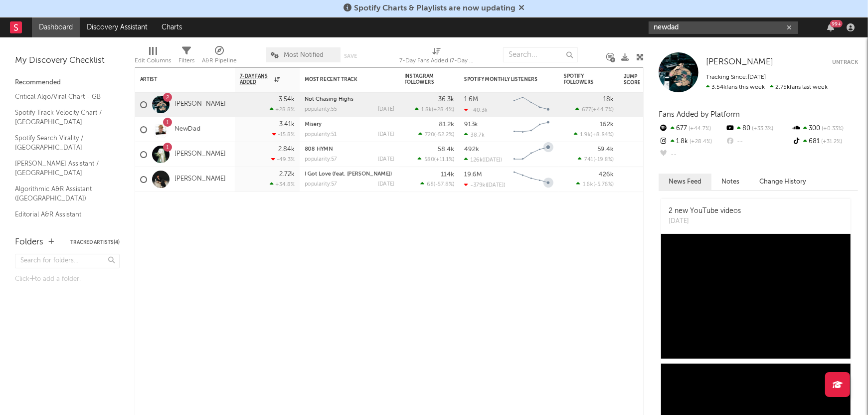 The width and height of the screenshot is (868, 415). I want to click on div: 913k, so click(471, 124).